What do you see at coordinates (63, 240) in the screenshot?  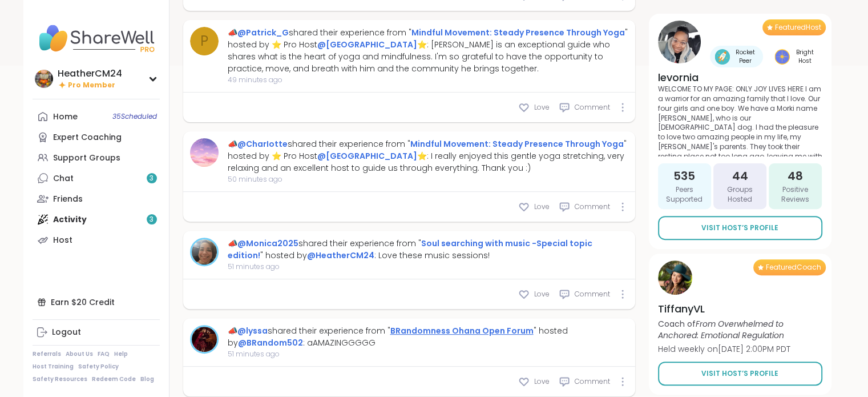 I see `div: Host` at bounding box center [63, 240].